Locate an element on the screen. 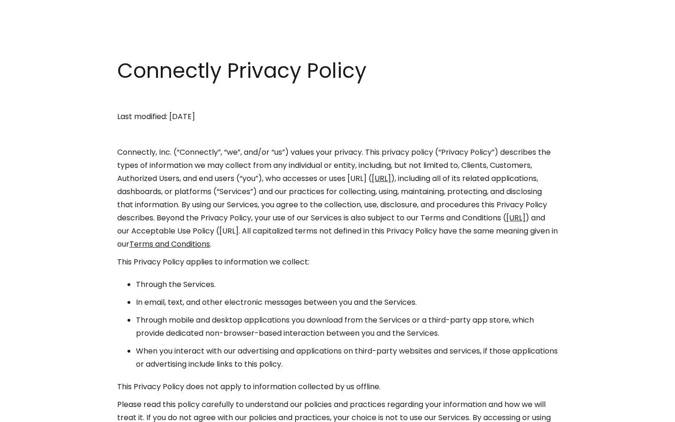 The width and height of the screenshot is (675, 422). p: This Privacy Policy applies to information we collect: is located at coordinates (338, 262).